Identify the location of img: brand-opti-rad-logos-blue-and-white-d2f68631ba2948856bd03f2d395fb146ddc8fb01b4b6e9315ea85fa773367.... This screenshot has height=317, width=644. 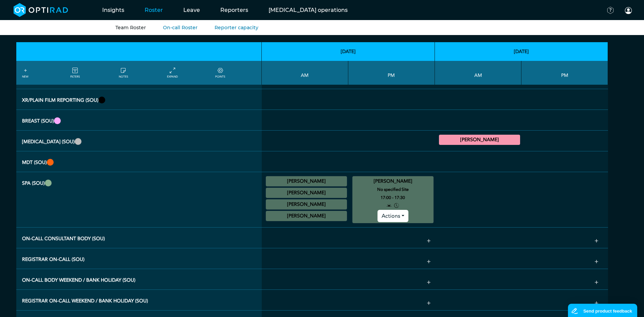
(41, 10).